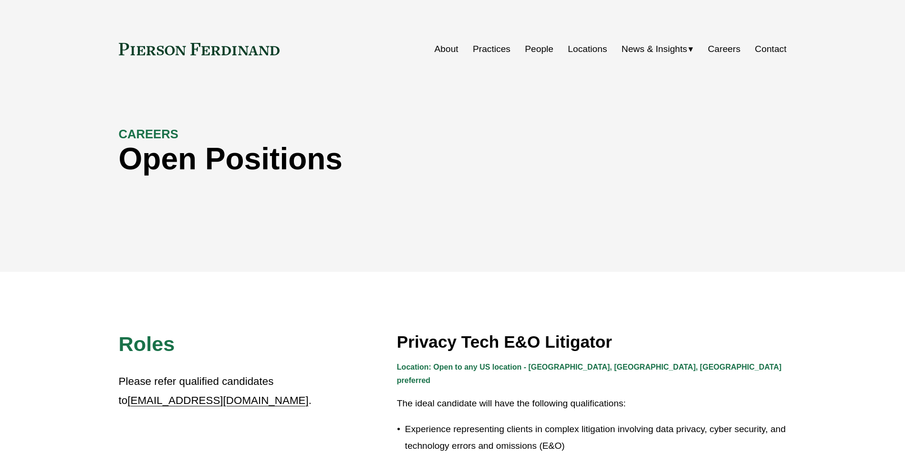  I want to click on a: Contact, so click(771, 49).